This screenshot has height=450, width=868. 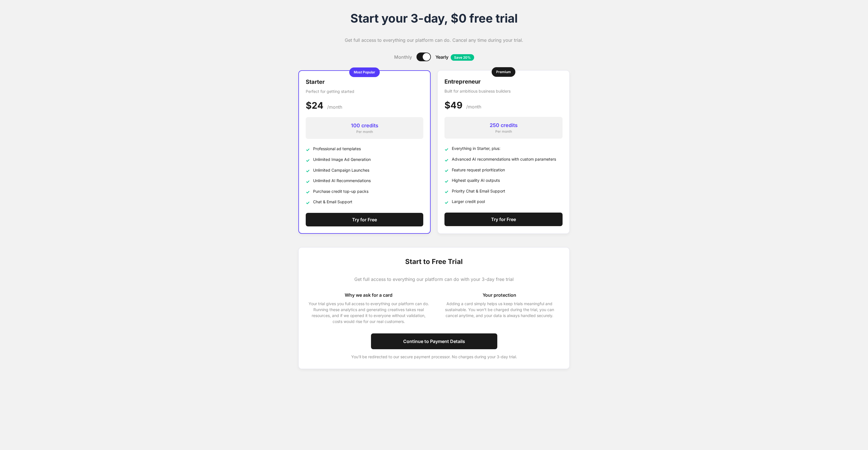 I want to click on p: You'll be redirected to our secure payment processor. No charges during your 3-day trial., so click(x=434, y=357).